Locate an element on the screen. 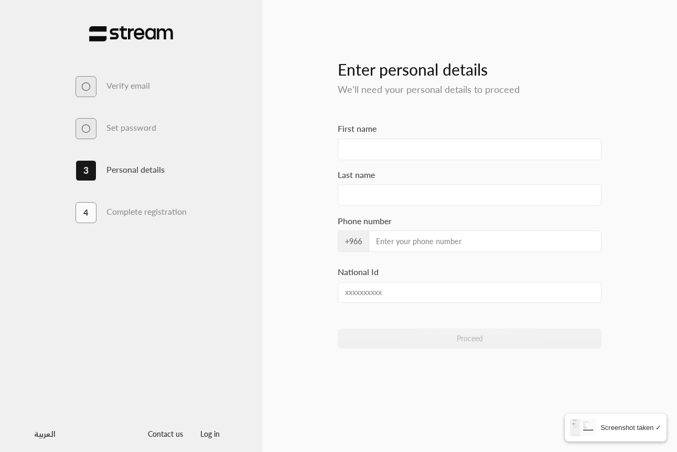 The width and height of the screenshot is (677, 452). span: +966 is located at coordinates (354, 241).